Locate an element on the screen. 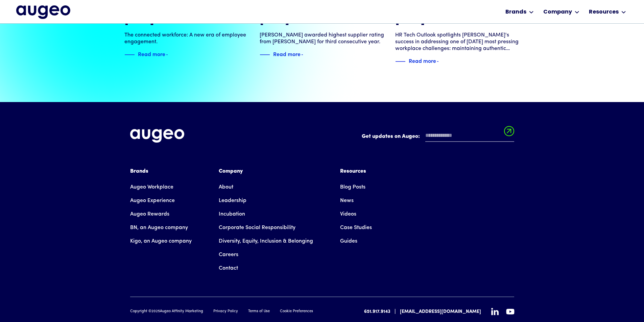 The image size is (644, 322). a: Case Studies is located at coordinates (356, 228).